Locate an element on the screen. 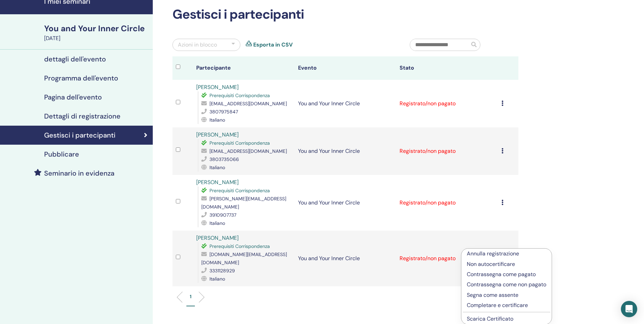 Image resolution: width=644 pixels, height=324 pixels. p: Annulla registrazione is located at coordinates (507, 253).